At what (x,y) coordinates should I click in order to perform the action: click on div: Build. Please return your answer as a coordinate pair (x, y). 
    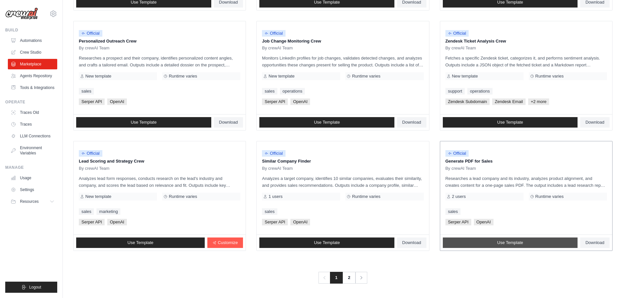
    Looking at the image, I should click on (31, 30).